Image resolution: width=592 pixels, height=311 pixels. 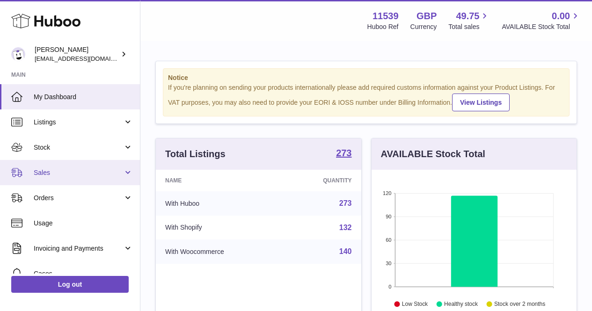 I want to click on strong: 11539, so click(x=385, y=16).